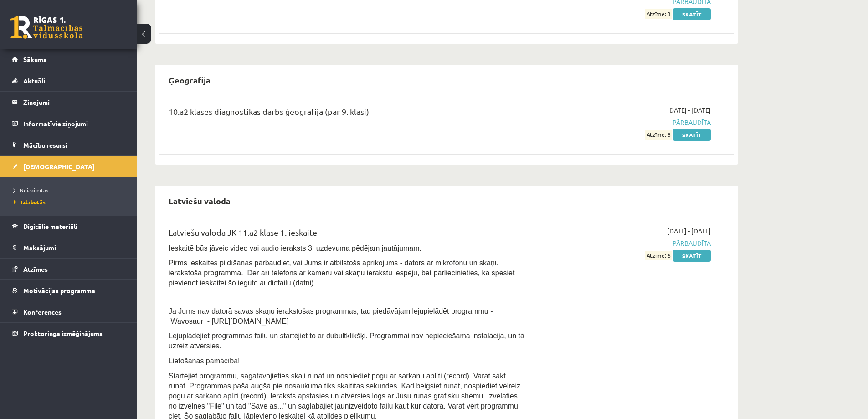 This screenshot has height=419, width=868. What do you see at coordinates (70, 202) in the screenshot?
I see `a: Izlabotās` at bounding box center [70, 202].